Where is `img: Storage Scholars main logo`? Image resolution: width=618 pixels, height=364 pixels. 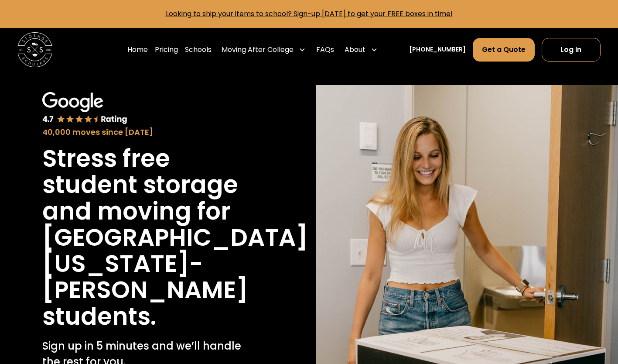 img: Storage Scholars main logo is located at coordinates (35, 50).